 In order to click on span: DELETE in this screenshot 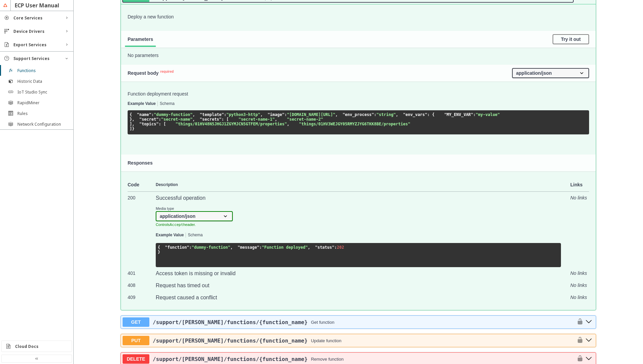, I will do `click(136, 359)`.